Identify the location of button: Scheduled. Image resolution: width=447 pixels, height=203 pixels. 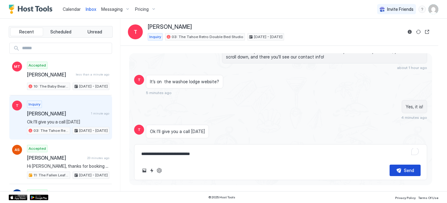
(61, 32).